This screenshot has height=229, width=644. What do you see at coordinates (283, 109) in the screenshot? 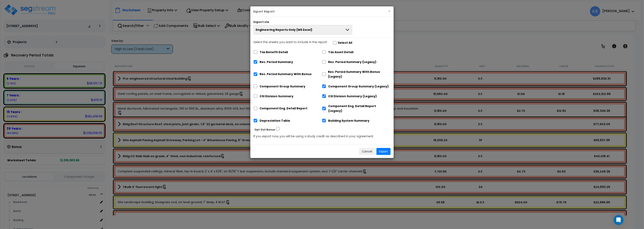
I see `label: Component Eng. Detail Report` at bounding box center [283, 109].